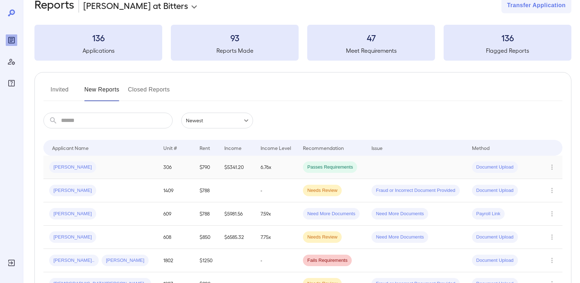  What do you see at coordinates (235, 51) in the screenshot?
I see `h5: Reports Made` at bounding box center [235, 51].